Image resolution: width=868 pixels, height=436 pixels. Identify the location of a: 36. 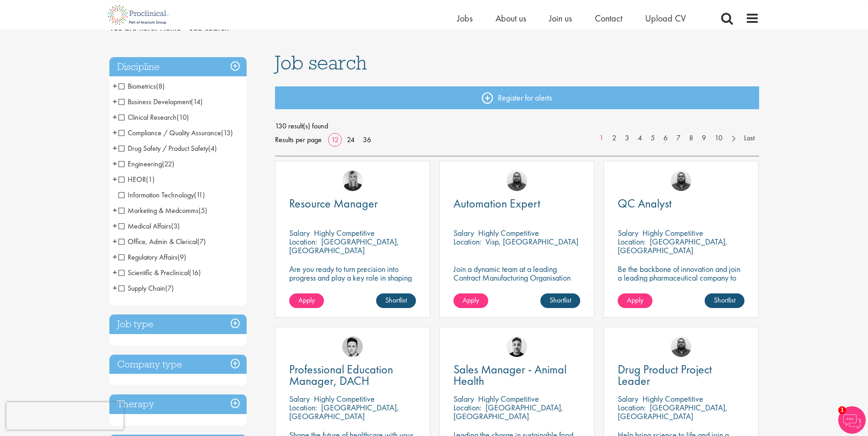
(367, 139).